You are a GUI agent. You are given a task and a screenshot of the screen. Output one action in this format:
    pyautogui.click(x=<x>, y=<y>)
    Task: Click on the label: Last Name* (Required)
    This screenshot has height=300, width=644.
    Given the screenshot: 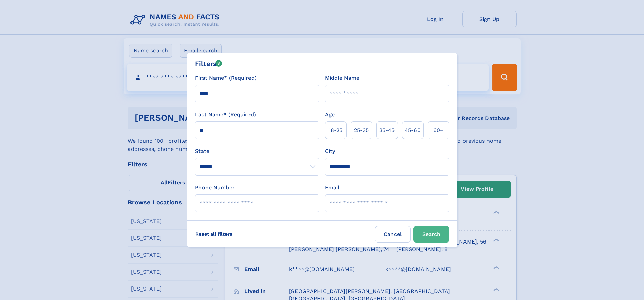 What is the action you would take?
    pyautogui.click(x=226, y=115)
    